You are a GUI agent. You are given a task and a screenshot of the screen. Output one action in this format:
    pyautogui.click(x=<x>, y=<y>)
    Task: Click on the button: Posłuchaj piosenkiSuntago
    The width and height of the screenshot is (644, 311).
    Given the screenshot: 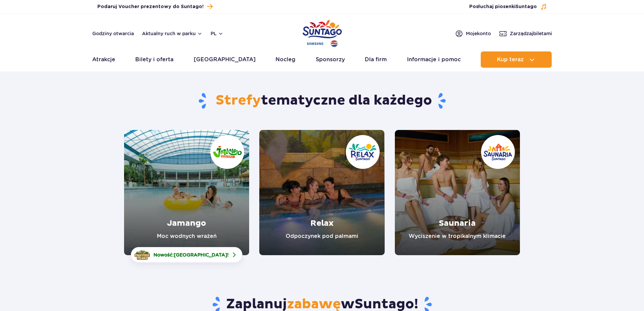 What is the action you would take?
    pyautogui.click(x=508, y=7)
    